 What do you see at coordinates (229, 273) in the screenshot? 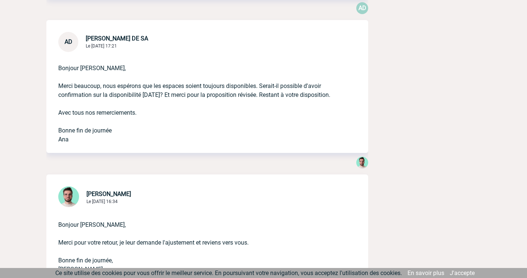
I see `span: Ce site utilise des cookies pour vous offrir le meilleur service. En poursuivant votre navigation...` at bounding box center [229, 273].